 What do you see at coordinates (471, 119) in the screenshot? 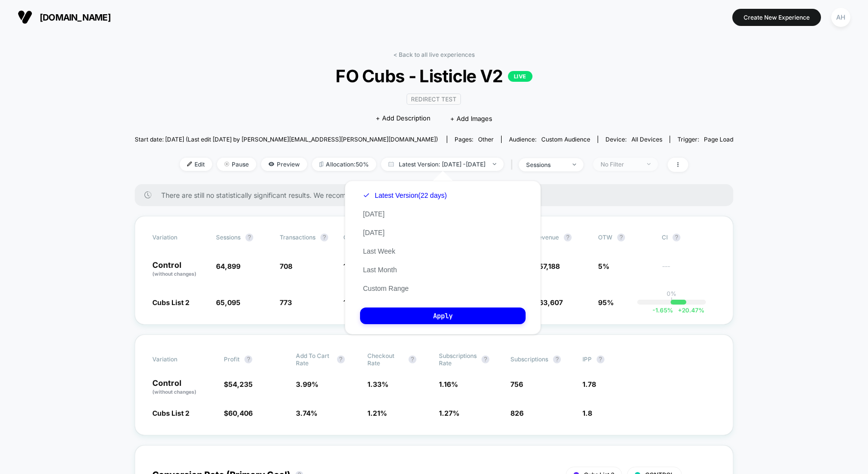
I see `span: + Add Images` at bounding box center [471, 119].